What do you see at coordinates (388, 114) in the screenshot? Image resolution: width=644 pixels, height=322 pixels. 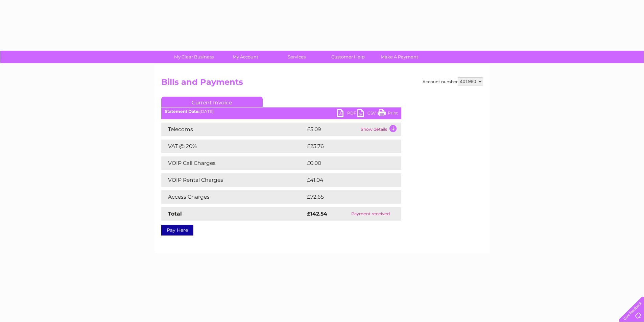 I see `a: Print` at bounding box center [388, 114].